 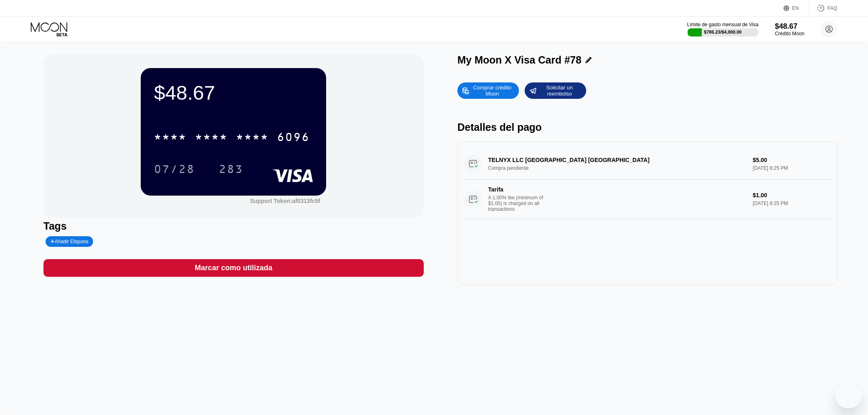 What do you see at coordinates (519, 204) in the screenshot?
I see `div: A 1.00% fee (minimum of $1.00) is charged on all transactions` at bounding box center [519, 204].